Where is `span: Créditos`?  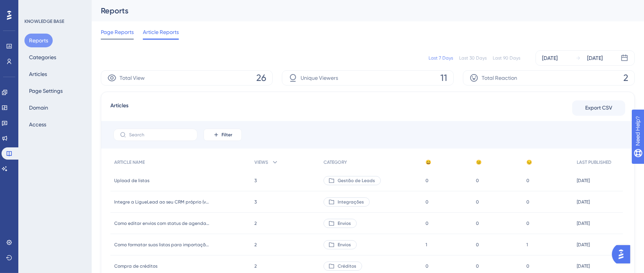
span: Créditos is located at coordinates (347, 266).